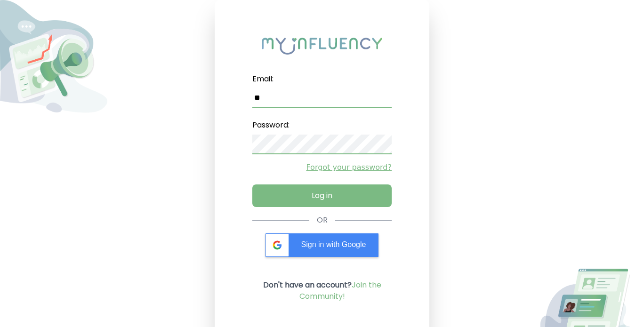 Image resolution: width=644 pixels, height=327 pixels. I want to click on label: Password:, so click(322, 125).